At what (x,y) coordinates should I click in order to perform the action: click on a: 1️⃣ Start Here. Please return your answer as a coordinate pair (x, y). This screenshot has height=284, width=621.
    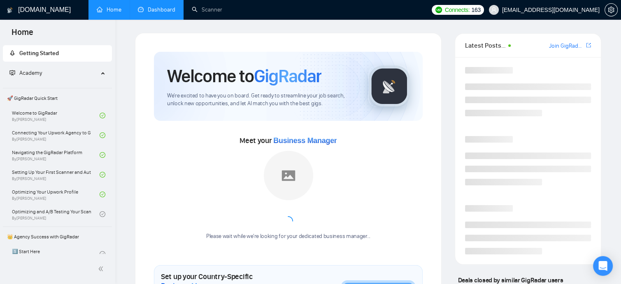
    Looking at the image, I should click on (56, 254).